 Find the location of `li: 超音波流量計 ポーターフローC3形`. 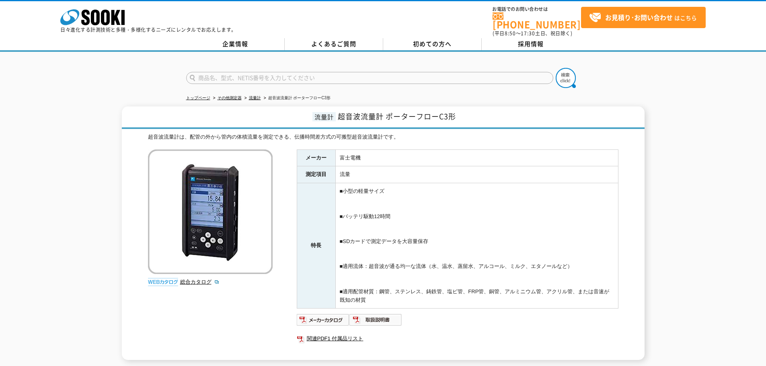

li: 超音波流量計 ポーターフローC3形 is located at coordinates (296, 98).